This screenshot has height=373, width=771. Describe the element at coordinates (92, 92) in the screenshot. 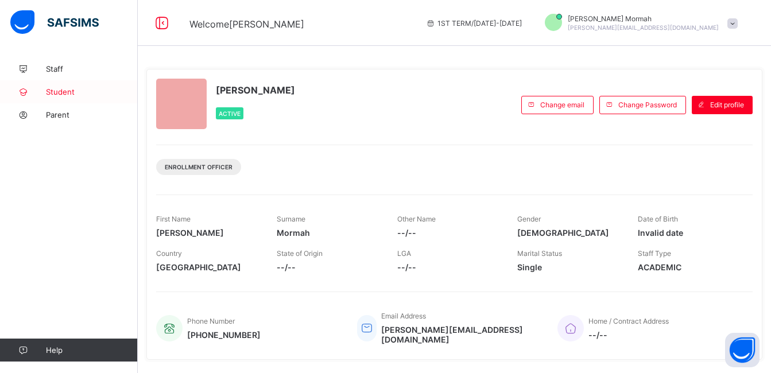

I see `span: Student` at that location.